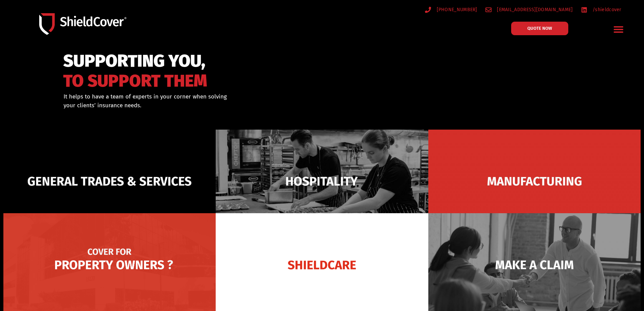 The width and height of the screenshot is (644, 311). What do you see at coordinates (210, 101) in the screenshot?
I see `div: It helps to have a team of experts in your corner when solving` at bounding box center [210, 101].